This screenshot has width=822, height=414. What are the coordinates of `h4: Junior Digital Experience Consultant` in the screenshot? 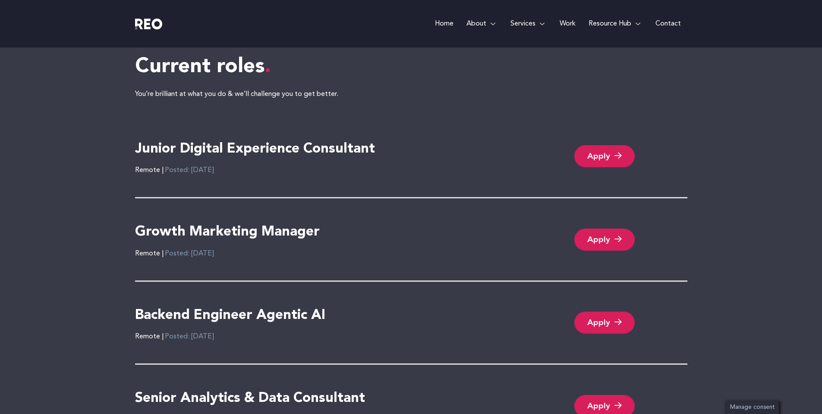 It's located at (255, 149).